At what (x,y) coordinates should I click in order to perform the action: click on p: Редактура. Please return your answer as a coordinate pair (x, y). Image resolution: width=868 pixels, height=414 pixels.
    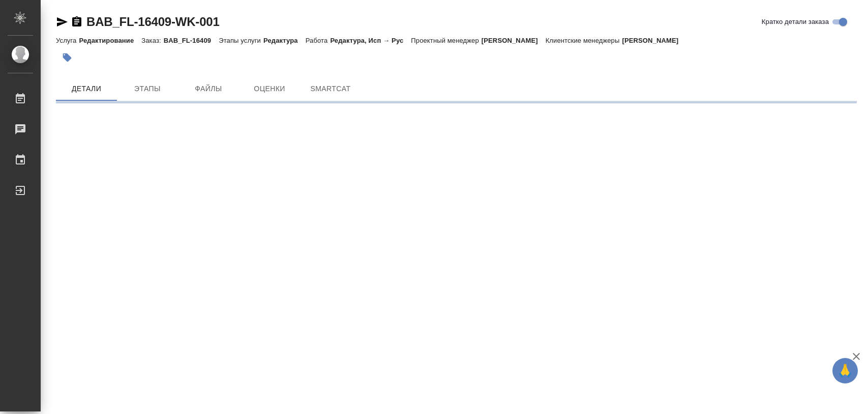
    Looking at the image, I should click on (284, 41).